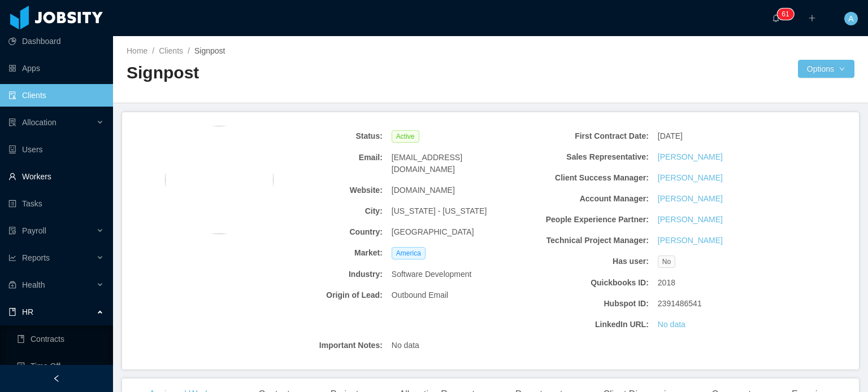 This screenshot has height=392, width=868. What do you see at coordinates (587, 198) in the screenshot?
I see `b: Account Manager:` at bounding box center [587, 198].